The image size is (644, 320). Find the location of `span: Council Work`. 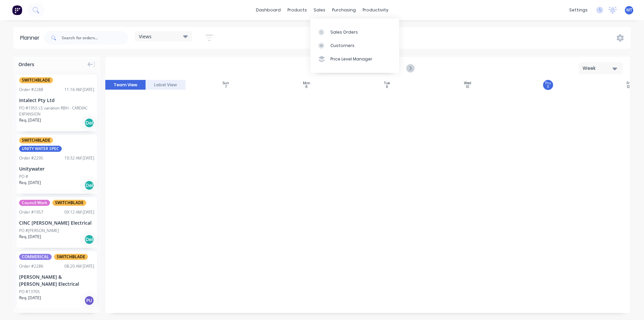

span: Council Work is located at coordinates (34, 203).